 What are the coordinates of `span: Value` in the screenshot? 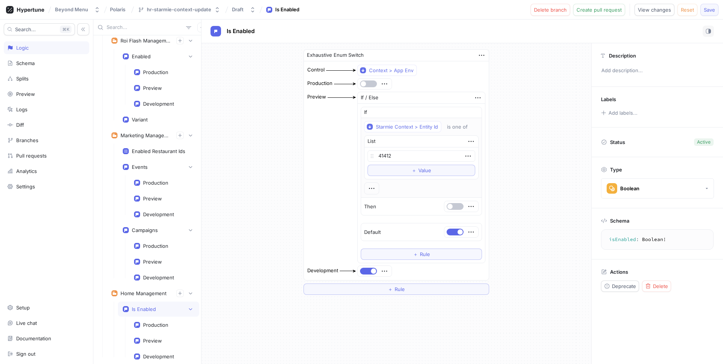 It's located at (425, 171).